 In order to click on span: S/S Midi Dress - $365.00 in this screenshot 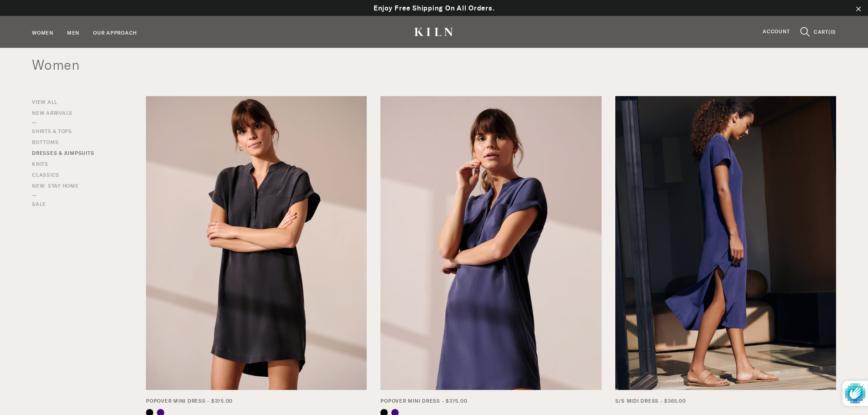, I will do `click(650, 402)`.